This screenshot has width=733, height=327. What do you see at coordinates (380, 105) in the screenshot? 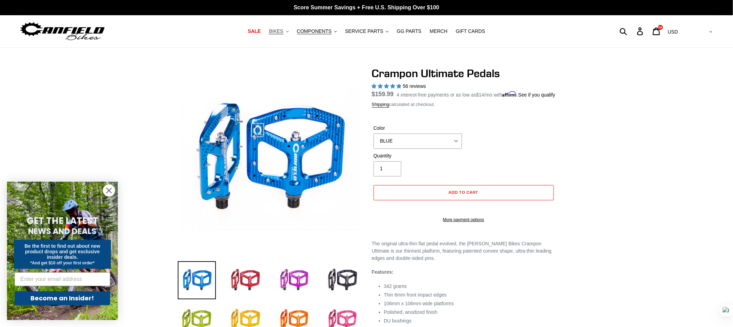
I see `a: Shipping` at bounding box center [380, 105].